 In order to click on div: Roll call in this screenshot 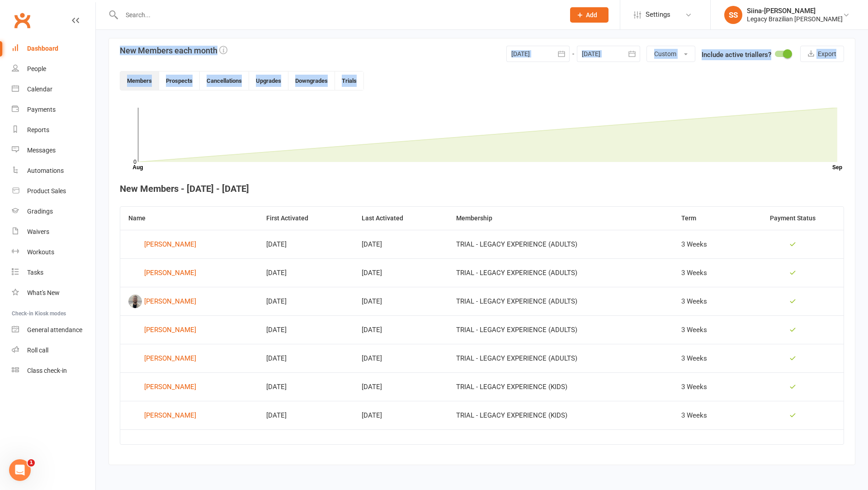, I will do `click(37, 350)`.